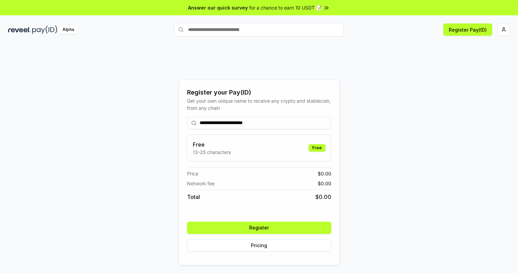 Image resolution: width=518 pixels, height=273 pixels. Describe the element at coordinates (212, 144) in the screenshot. I see `h3: Free` at that location.